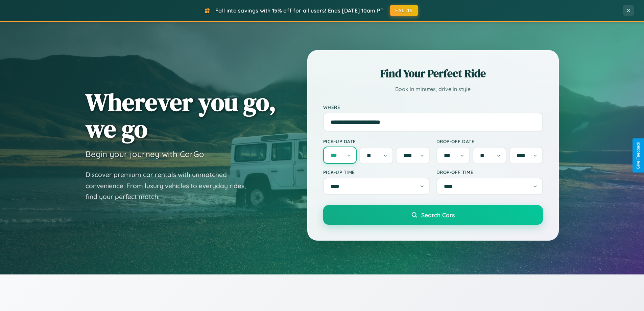  Describe the element at coordinates (433, 73) in the screenshot. I see `h2: Find Your Perfect Ride` at that location.